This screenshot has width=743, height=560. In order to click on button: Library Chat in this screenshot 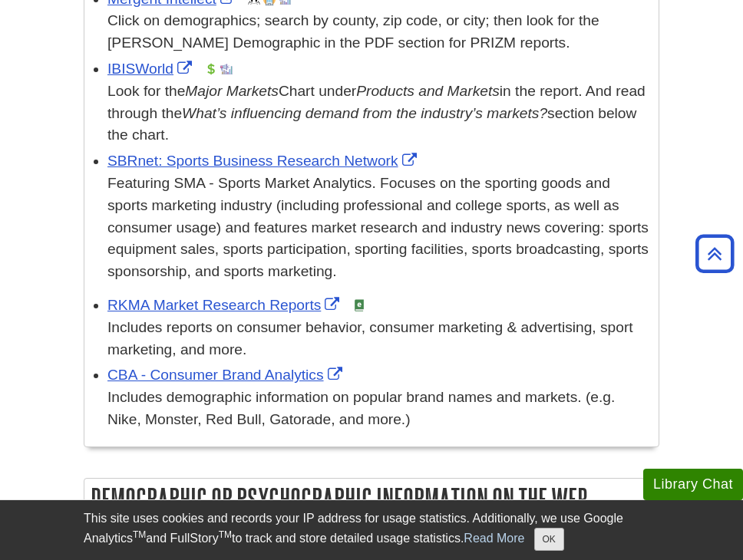, I will do `click(693, 484)`.